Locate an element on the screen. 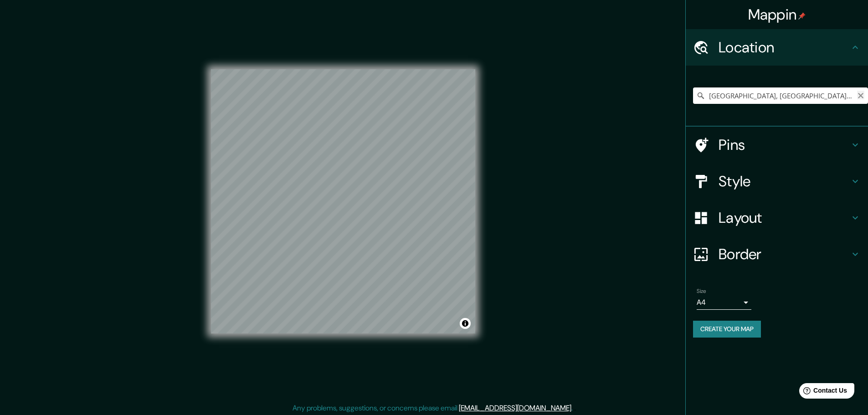 Image resolution: width=868 pixels, height=415 pixels. img: pin-icon.png is located at coordinates (801, 16).